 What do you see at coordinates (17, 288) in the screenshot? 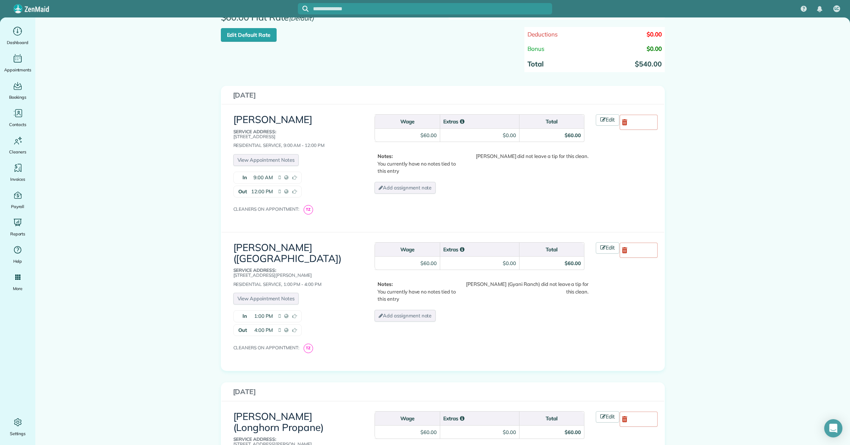
I see `span: More` at bounding box center [17, 288].